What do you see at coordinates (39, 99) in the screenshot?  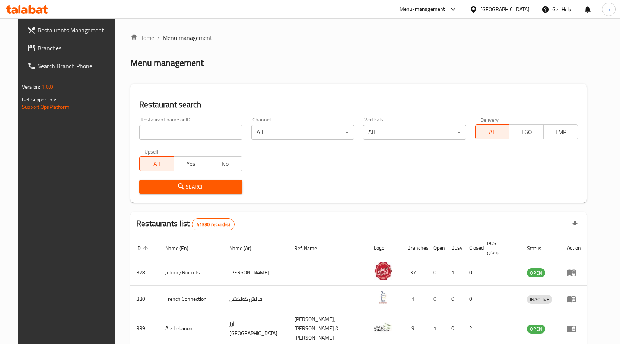 I see `span: Get support on:` at bounding box center [39, 99].